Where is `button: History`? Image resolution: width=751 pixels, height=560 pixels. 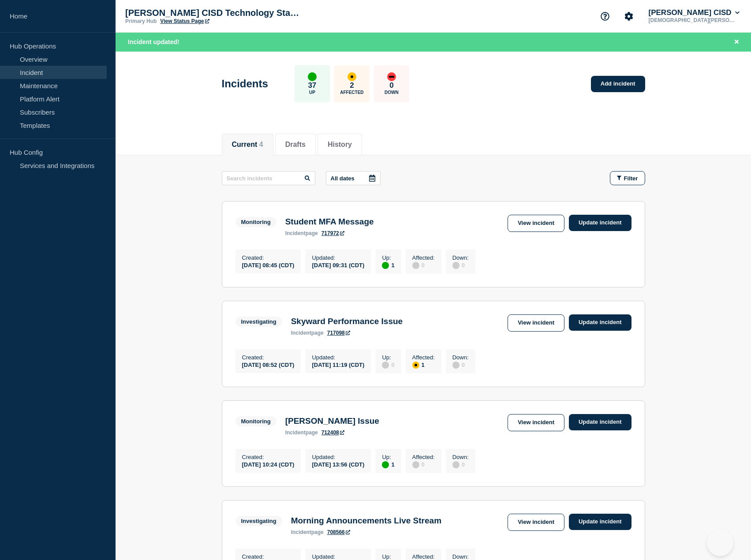 button: History is located at coordinates (340, 145).